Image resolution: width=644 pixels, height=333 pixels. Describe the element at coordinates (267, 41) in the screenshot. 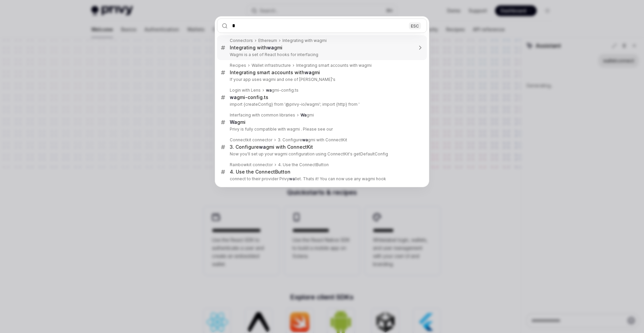

I see `div: Ethereum` at that location.